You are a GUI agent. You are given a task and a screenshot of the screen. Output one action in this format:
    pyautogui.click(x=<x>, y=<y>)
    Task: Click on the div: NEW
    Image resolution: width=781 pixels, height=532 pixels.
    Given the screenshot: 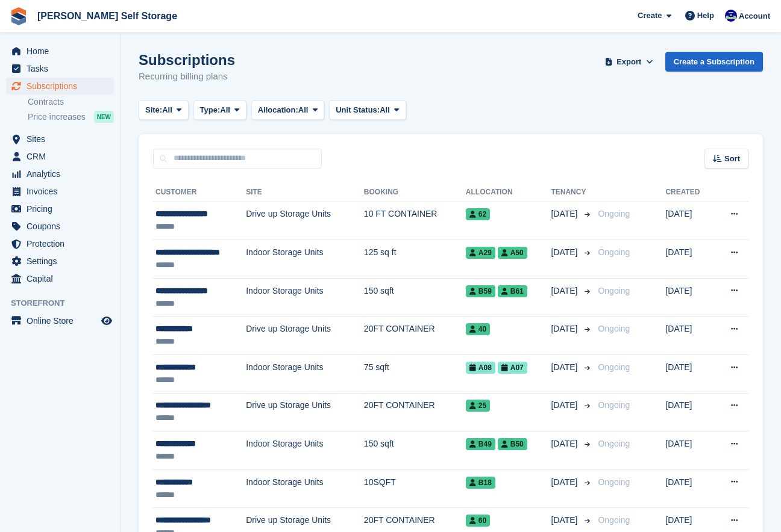 What is the action you would take?
    pyautogui.click(x=104, y=117)
    